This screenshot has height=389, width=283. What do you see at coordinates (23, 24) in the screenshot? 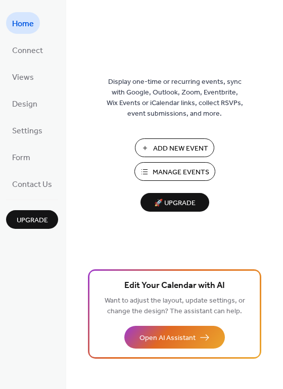
I see `span: Home` at bounding box center [23, 24].